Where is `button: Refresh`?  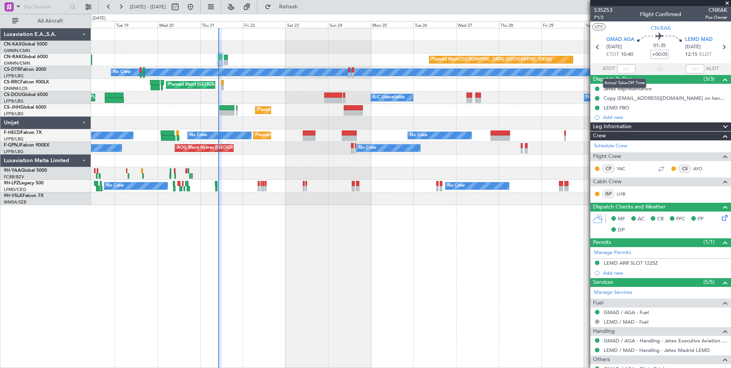 button: Refresh is located at coordinates (284, 7).